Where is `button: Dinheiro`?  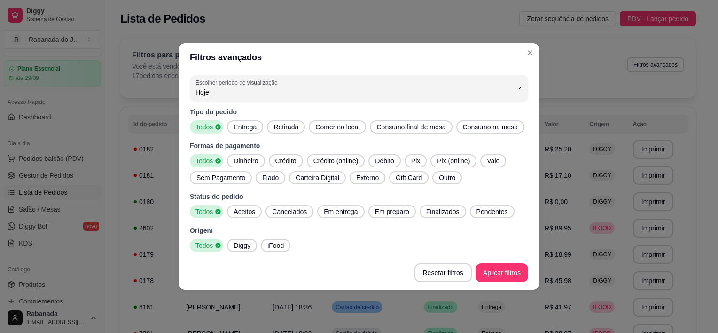
button: Dinheiro is located at coordinates (246, 161).